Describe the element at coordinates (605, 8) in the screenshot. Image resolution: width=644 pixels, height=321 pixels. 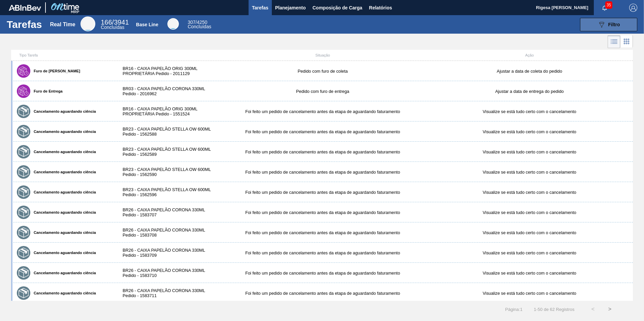
I see `button: Notificações` at that location.